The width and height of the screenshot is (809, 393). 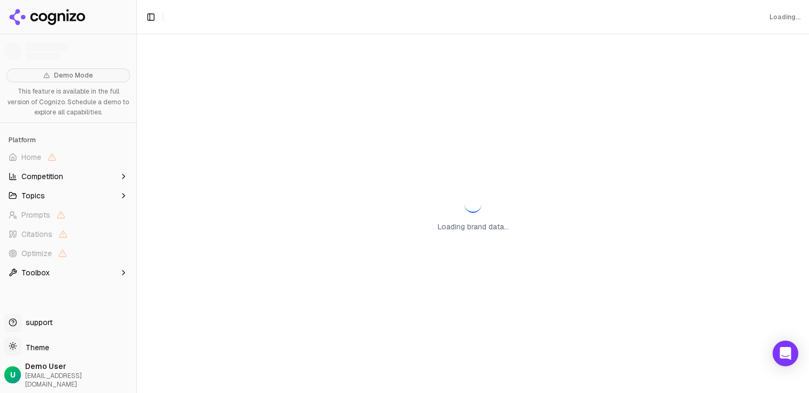 I want to click on span: support, so click(x=37, y=323).